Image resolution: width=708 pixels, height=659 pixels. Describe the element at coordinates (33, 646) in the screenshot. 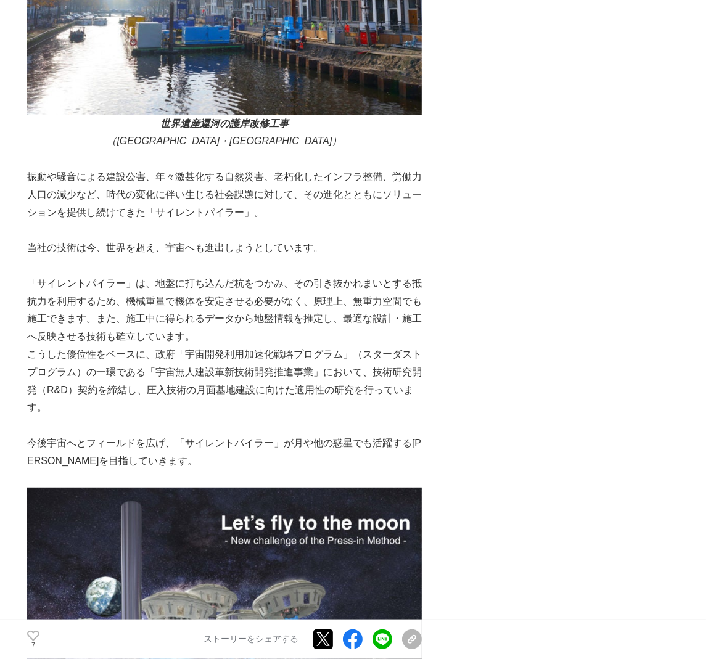

I see `p: 7` at that location.